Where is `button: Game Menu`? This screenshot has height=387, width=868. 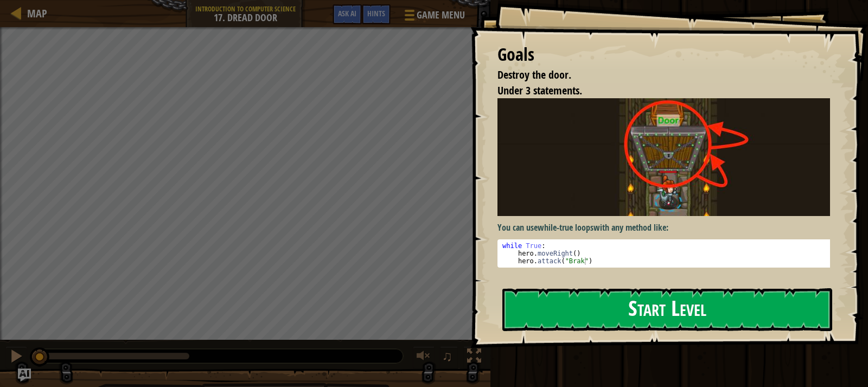 button: Game Menu is located at coordinates (434, 17).